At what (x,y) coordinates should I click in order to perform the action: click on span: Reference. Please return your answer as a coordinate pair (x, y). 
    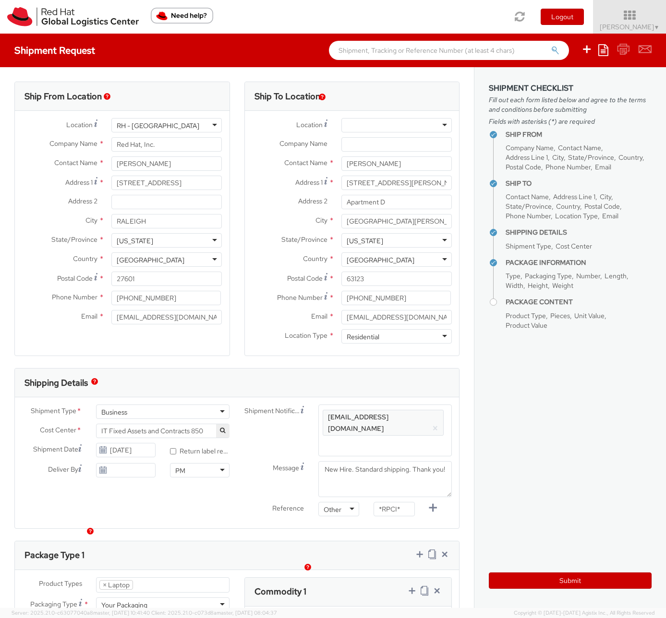
    Looking at the image, I should click on (288, 508).